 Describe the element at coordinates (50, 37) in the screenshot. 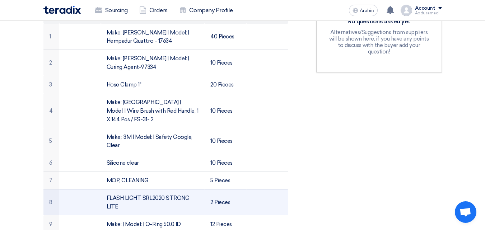

I see `font: 1` at that location.